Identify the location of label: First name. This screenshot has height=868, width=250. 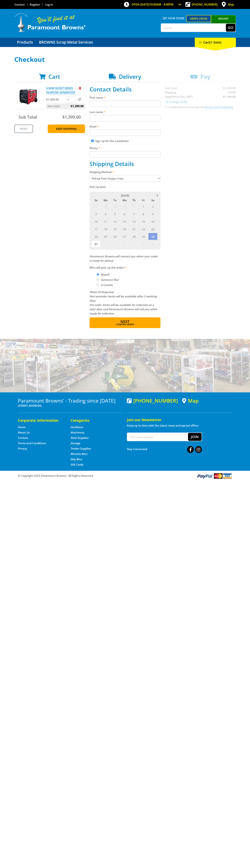
(125, 98).